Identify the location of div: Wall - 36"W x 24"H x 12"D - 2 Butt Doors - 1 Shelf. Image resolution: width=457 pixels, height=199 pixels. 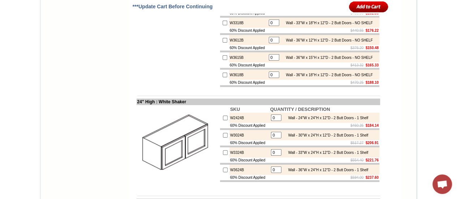
(326, 170).